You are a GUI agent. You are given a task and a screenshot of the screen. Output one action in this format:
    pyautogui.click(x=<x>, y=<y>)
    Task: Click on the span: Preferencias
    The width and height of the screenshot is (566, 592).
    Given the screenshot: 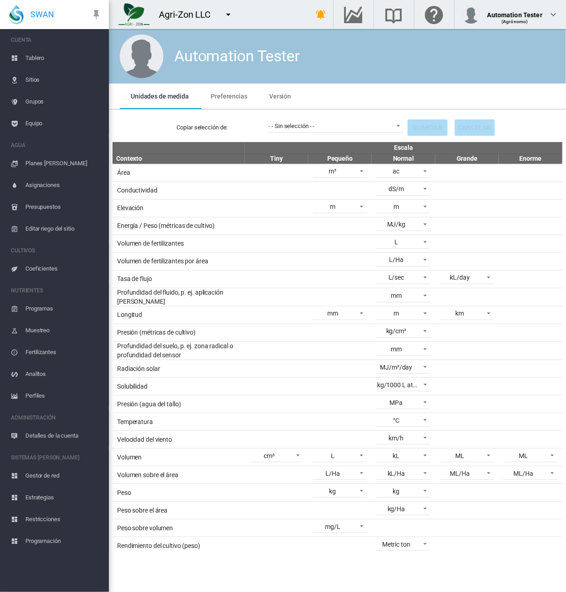 What is the action you would take?
    pyautogui.click(x=229, y=96)
    